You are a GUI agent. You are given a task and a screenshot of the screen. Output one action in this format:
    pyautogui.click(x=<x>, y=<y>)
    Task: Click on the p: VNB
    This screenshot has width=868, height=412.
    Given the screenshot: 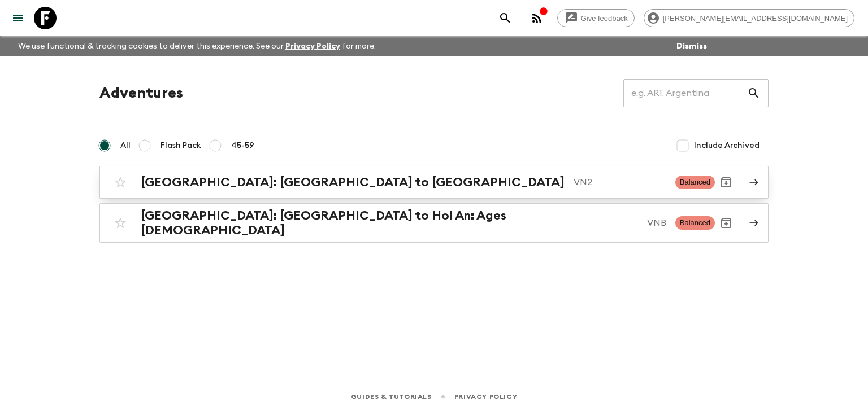 What is the action you would take?
    pyautogui.click(x=657, y=223)
    